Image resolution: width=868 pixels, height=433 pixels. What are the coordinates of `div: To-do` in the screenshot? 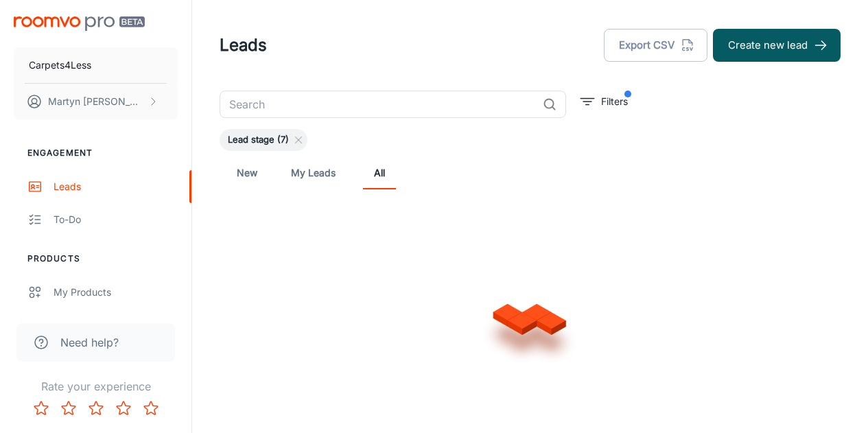 It's located at (115, 219).